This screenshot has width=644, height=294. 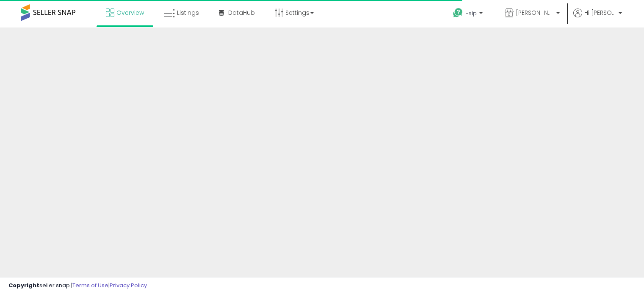 What do you see at coordinates (188, 13) in the screenshot?
I see `span: Listings` at bounding box center [188, 13].